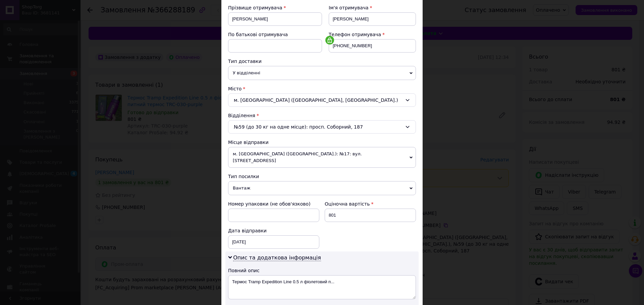 Image resolution: width=644 pixels, height=305 pixels. What do you see at coordinates (322, 127) in the screenshot?
I see `div: №59 (до 30 кг на одне місце): просп. Соборний, 187` at bounding box center [322, 127].